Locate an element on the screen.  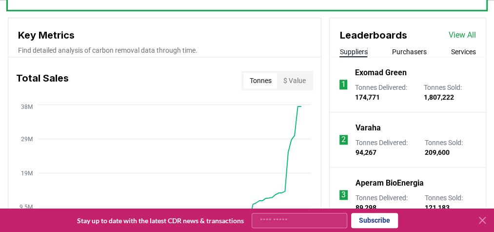
p: 3 is located at coordinates (343, 195).